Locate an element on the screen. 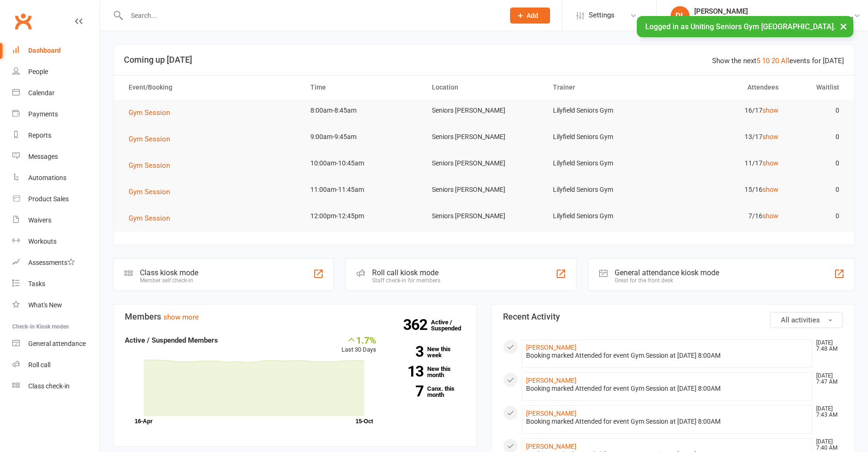 This screenshot has width=868, height=452. td: 8:00am-8:45am is located at coordinates (363, 110).